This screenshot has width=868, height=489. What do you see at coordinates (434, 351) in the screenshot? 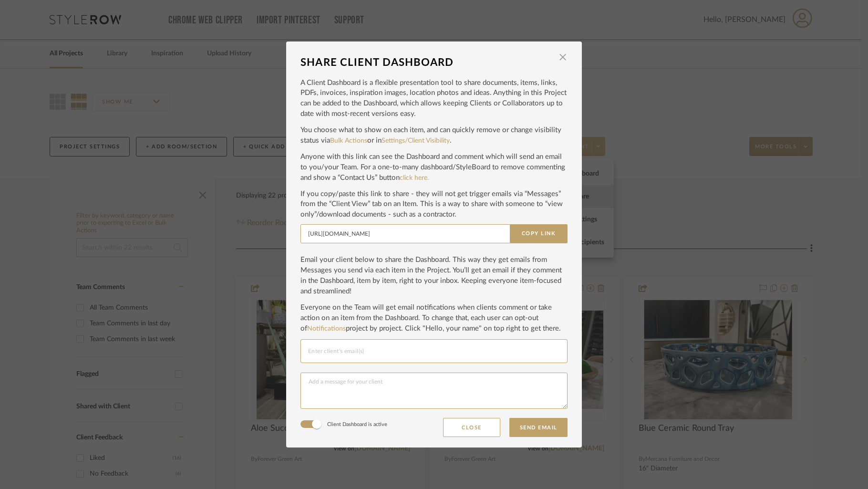
I see `input: Enter client's email(s)` at bounding box center [434, 351].